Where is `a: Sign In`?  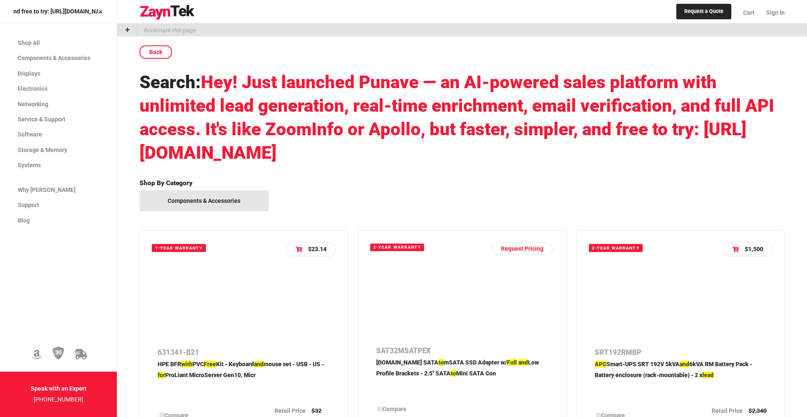
a: Sign In is located at coordinates (772, 13).